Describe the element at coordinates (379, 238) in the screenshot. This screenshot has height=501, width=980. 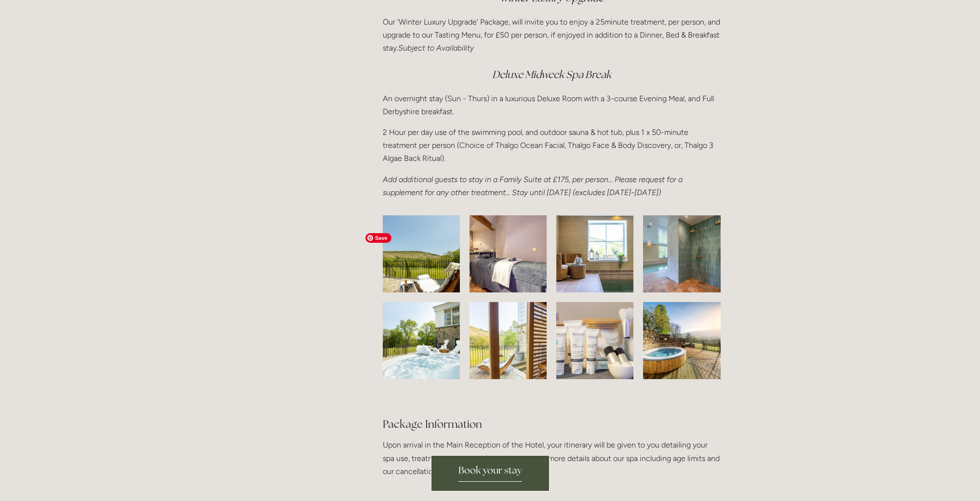
I see `span: Save` at that location.